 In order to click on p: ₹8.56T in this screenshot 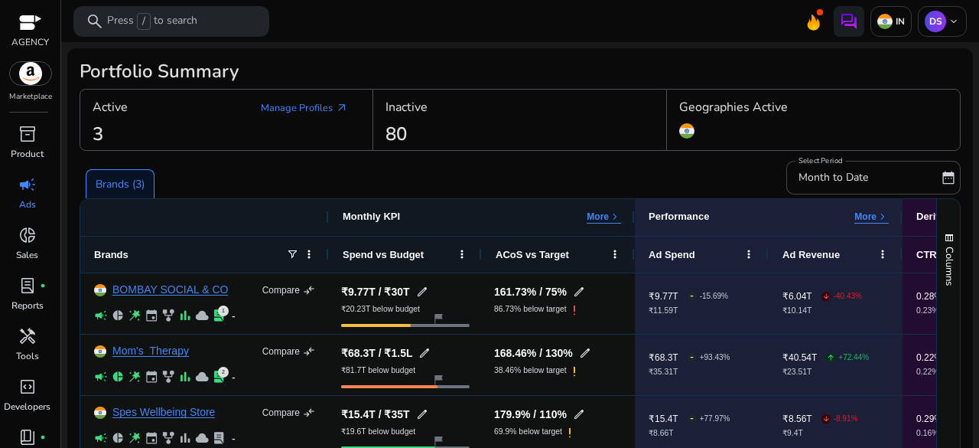, I will do `click(797, 419)`.